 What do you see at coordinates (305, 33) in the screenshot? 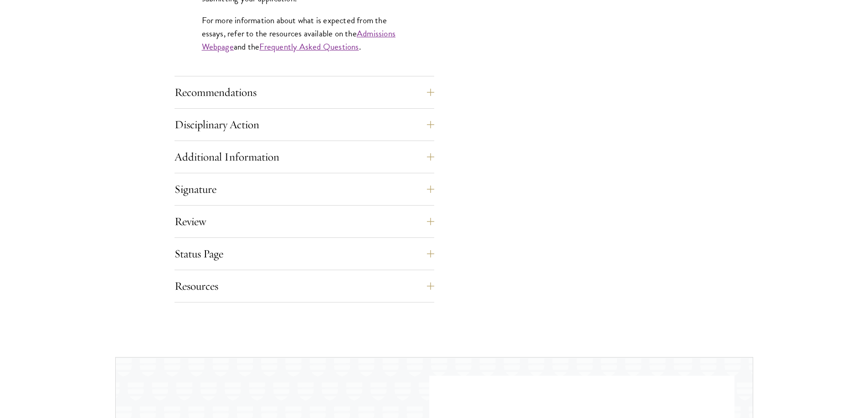
I see `p: For more information about what is expected from the essays, refer to the resources available on ...` at bounding box center [305, 33].